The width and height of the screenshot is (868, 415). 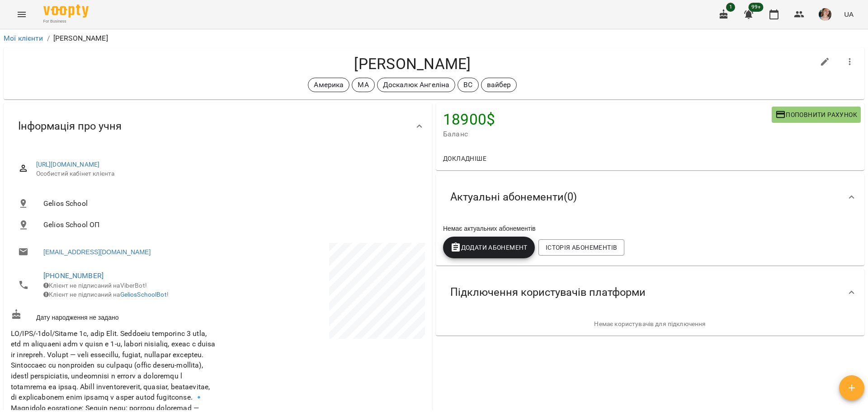 What do you see at coordinates (849, 14) in the screenshot?
I see `button: UA` at bounding box center [849, 14].